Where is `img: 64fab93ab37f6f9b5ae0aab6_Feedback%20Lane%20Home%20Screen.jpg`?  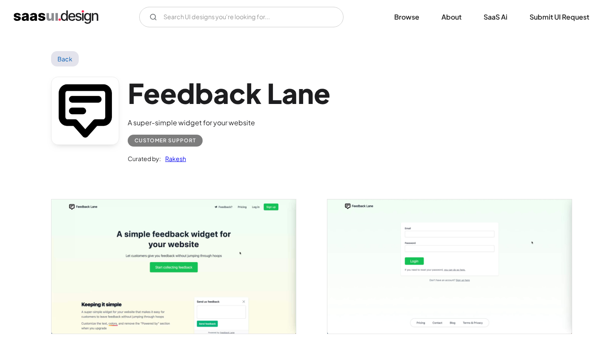
img: 64fab93ab37f6f9b5ae0aab6_Feedback%20Lane%20Home%20Screen.jpg is located at coordinates (174, 266).